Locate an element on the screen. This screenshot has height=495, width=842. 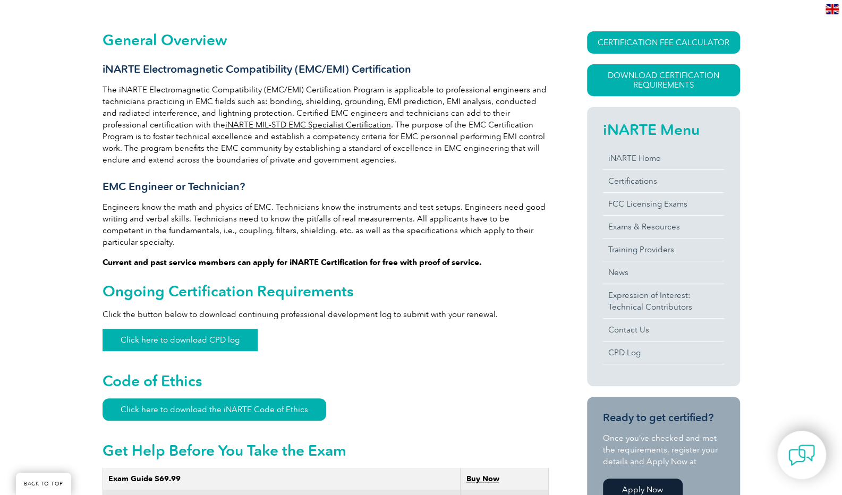
a: Buy Now is located at coordinates (482, 479).